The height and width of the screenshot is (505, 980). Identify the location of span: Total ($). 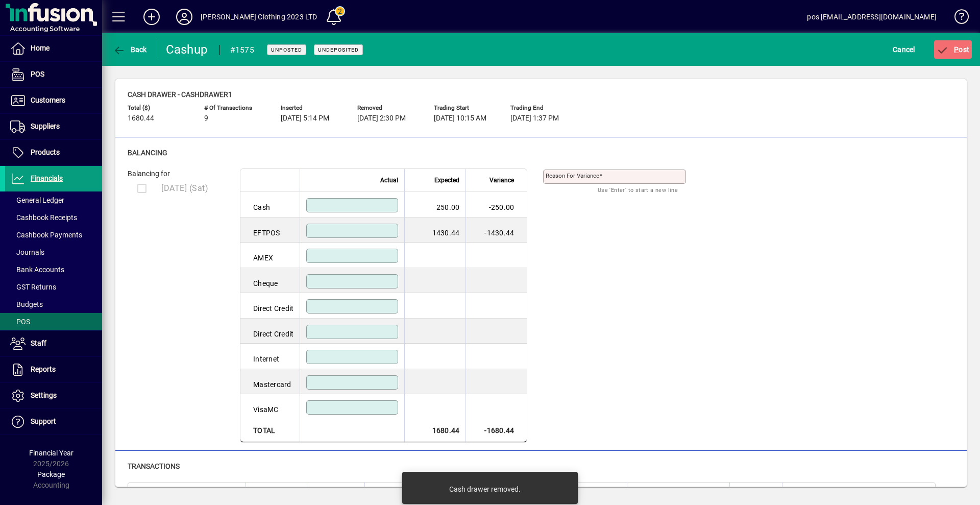
(158, 108).